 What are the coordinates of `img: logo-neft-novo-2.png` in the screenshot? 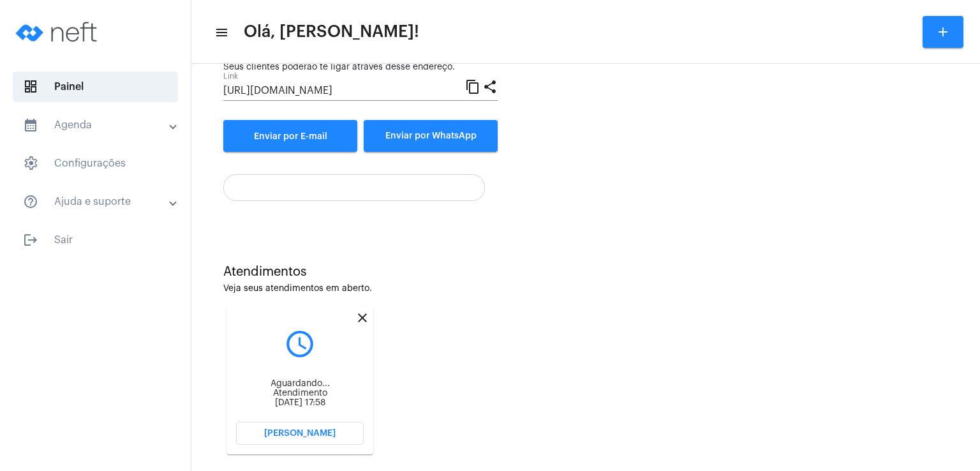 It's located at (58, 32).